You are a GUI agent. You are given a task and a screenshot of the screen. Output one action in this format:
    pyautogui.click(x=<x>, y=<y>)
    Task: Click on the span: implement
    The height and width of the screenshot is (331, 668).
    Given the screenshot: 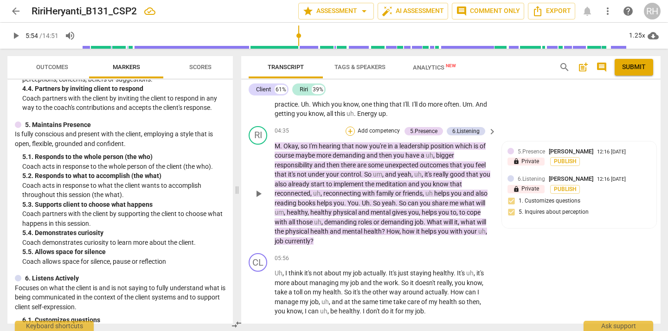 What is the action you would take?
    pyautogui.click(x=349, y=184)
    